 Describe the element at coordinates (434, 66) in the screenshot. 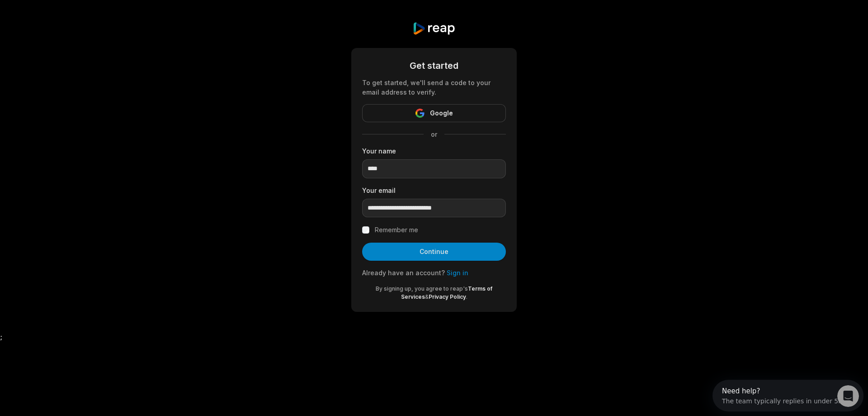

I see `div: Get started` at that location.